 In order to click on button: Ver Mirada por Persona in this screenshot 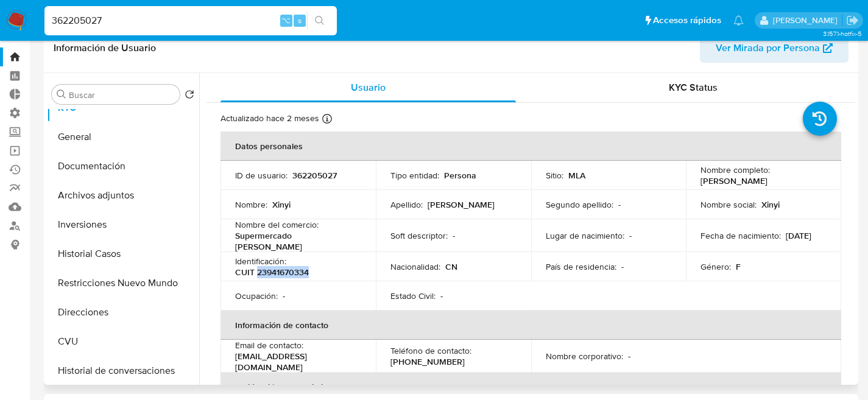, I will do `click(774, 48)`.